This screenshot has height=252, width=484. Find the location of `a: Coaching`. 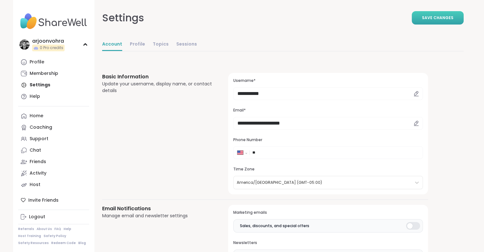

a: Coaching is located at coordinates (54, 127).